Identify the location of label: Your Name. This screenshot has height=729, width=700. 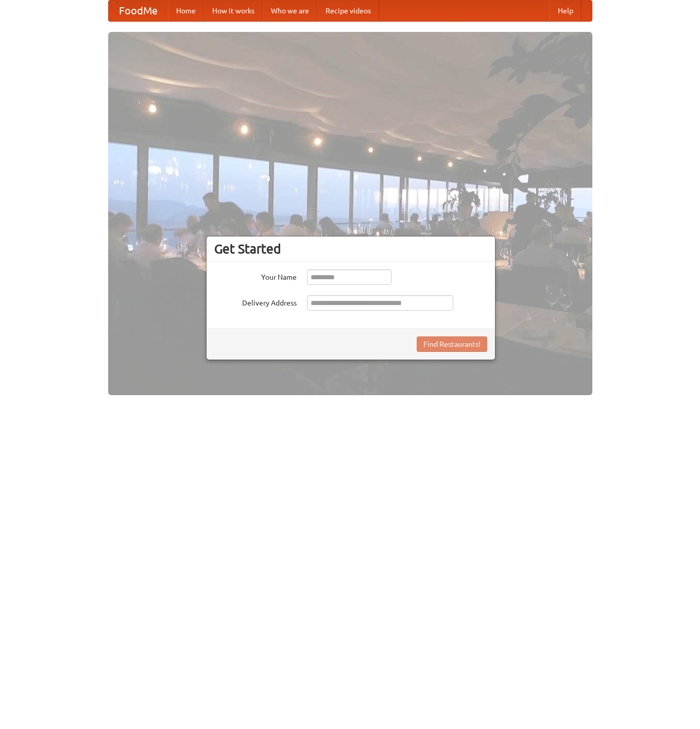
(255, 275).